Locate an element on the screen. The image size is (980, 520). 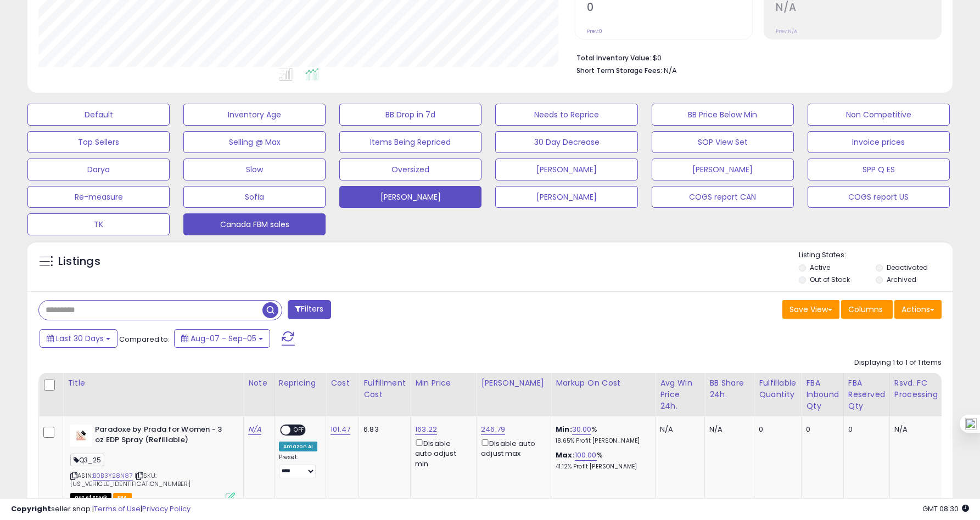
b: Min: is located at coordinates (564, 429).